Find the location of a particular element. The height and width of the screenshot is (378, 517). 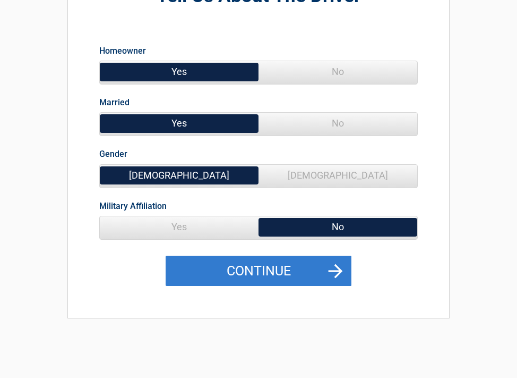

label: Homeowner is located at coordinates (123, 50).